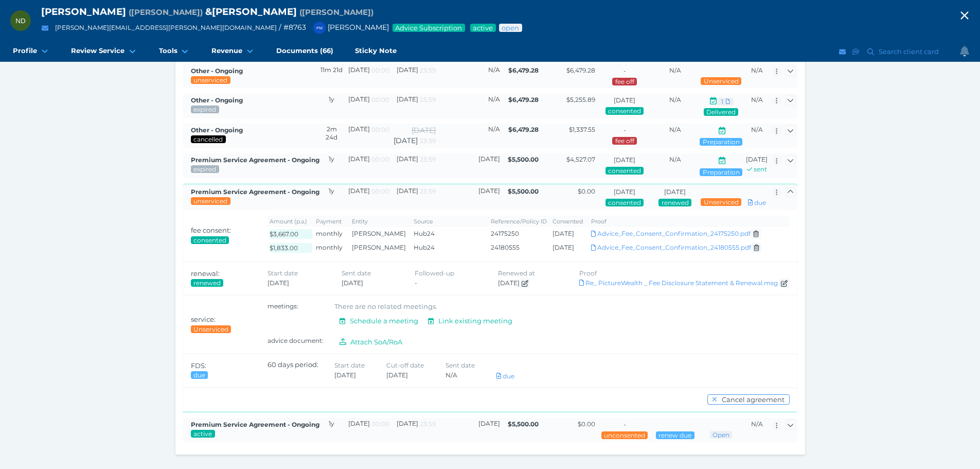  I want to click on span: ND, so click(20, 21).